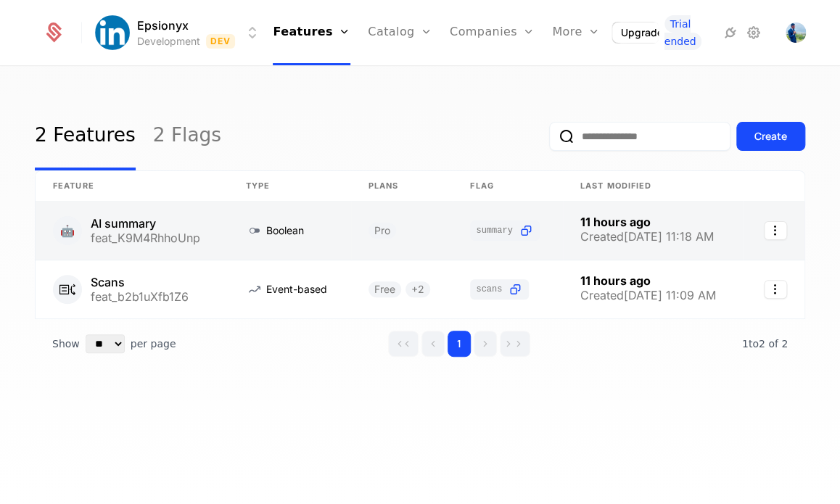 The width and height of the screenshot is (840, 504). Describe the element at coordinates (761, 344) in the screenshot. I see `span: 1 to 2 of` at that location.